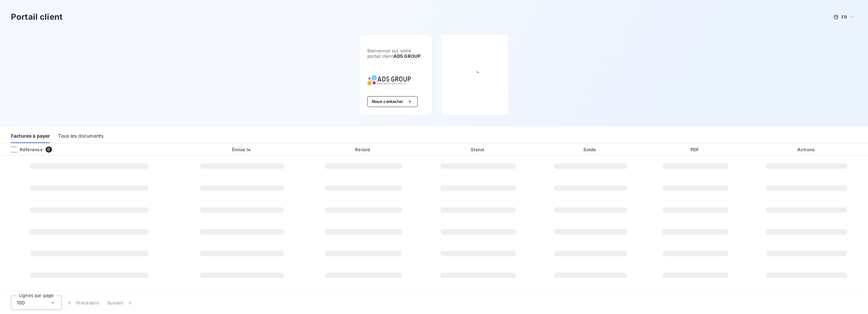 The height and width of the screenshot is (314, 868). I want to click on div: Solde, so click(590, 150).